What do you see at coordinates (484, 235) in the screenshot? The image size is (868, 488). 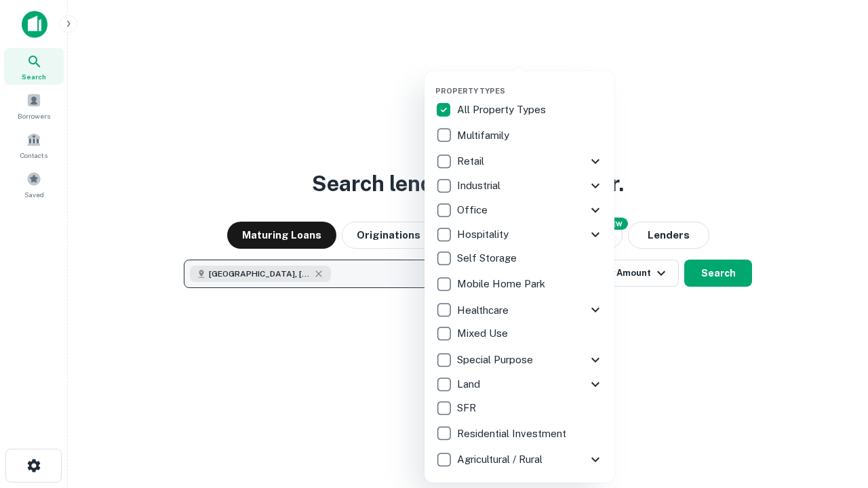 I see `p: Hospitality` at bounding box center [484, 235].